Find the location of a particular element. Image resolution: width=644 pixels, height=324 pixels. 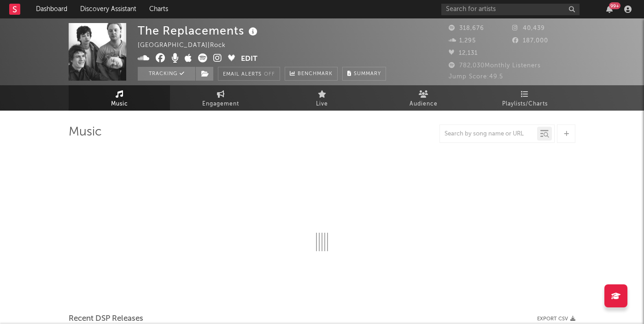

button: Tracking is located at coordinates (166, 73).